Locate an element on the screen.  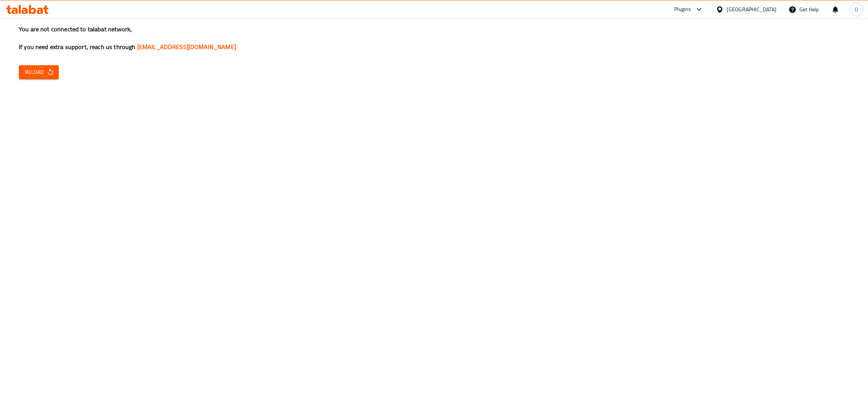
button: Reload is located at coordinates (39, 72).